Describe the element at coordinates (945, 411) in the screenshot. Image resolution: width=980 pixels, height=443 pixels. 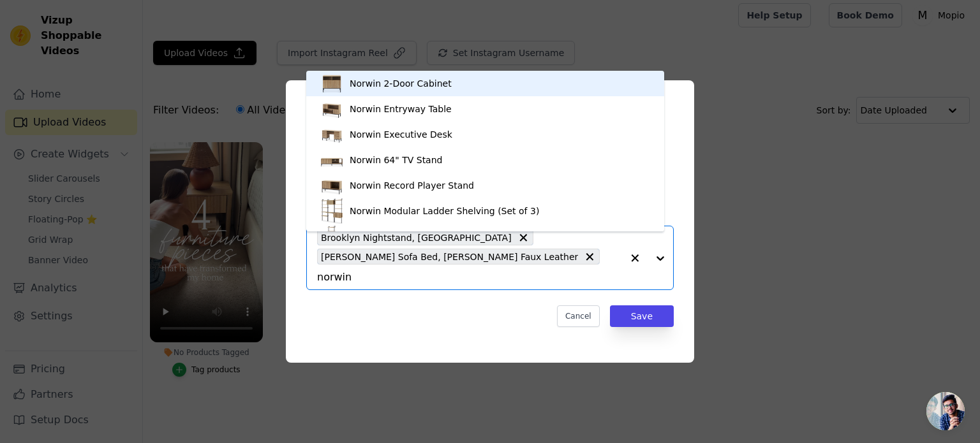
I see `div: Open chat` at that location.